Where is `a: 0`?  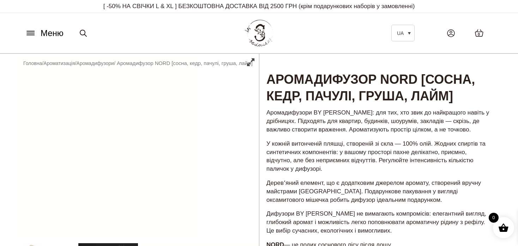
a: 0 is located at coordinates (479, 33).